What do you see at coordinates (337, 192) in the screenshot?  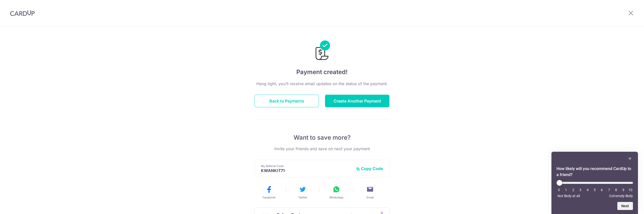 I see `button: WhatsApp` at bounding box center [337, 192].